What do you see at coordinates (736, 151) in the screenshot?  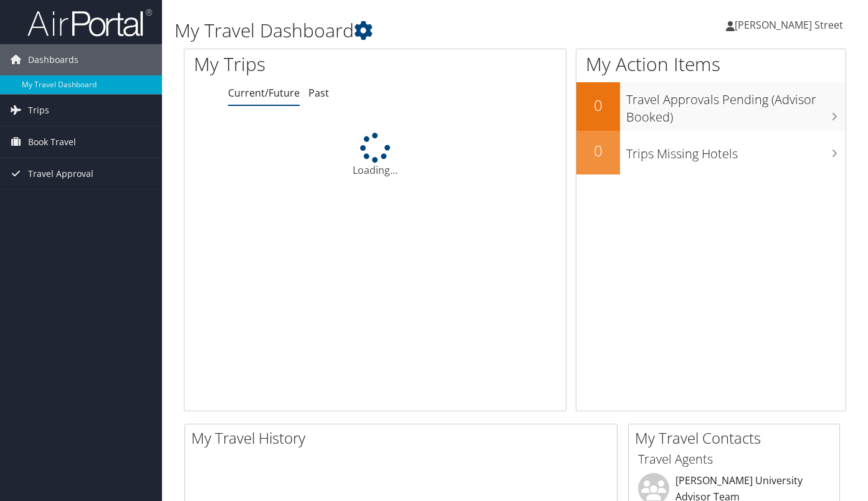 I see `h3: Trips Missing Hotels` at bounding box center [736, 151].